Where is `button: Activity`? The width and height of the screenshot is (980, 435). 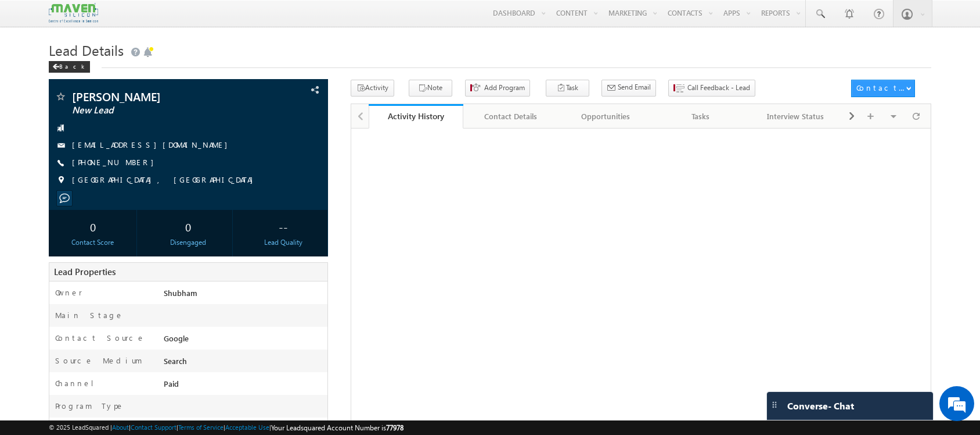
button: Activity is located at coordinates (373, 88).